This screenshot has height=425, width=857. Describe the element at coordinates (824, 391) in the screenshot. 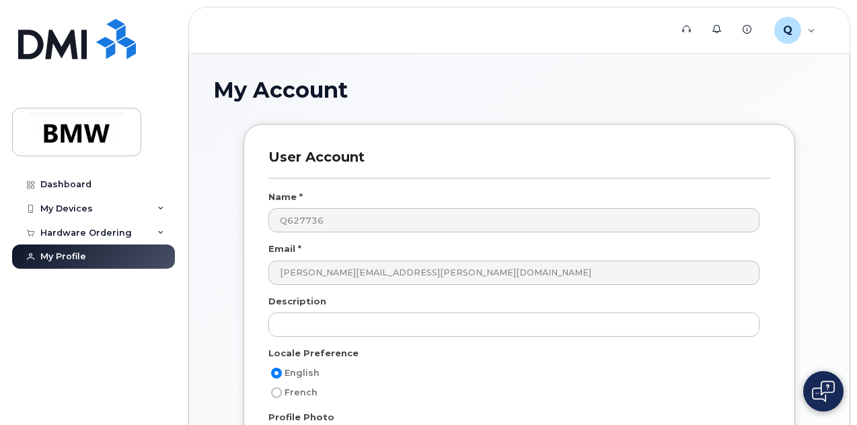

I see `img: Open chat` at that location.